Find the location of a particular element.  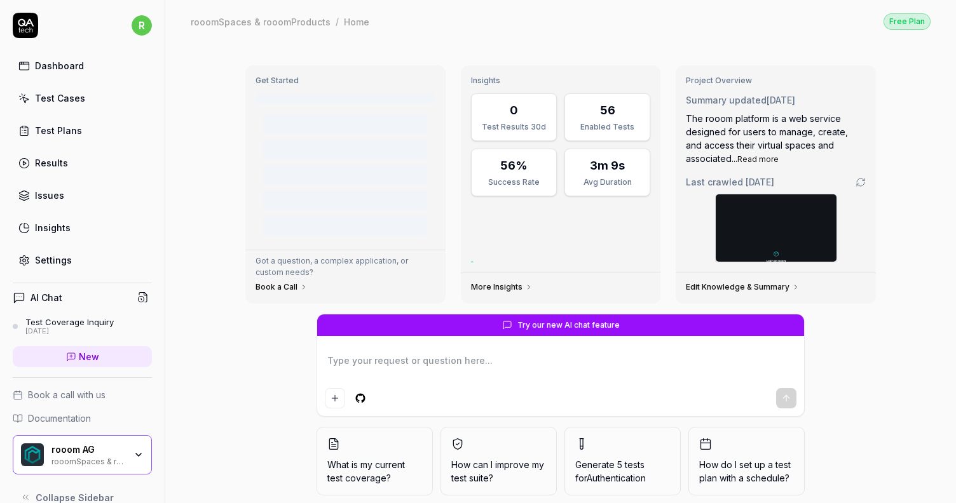

a: Book a Call is located at coordinates (281, 287).